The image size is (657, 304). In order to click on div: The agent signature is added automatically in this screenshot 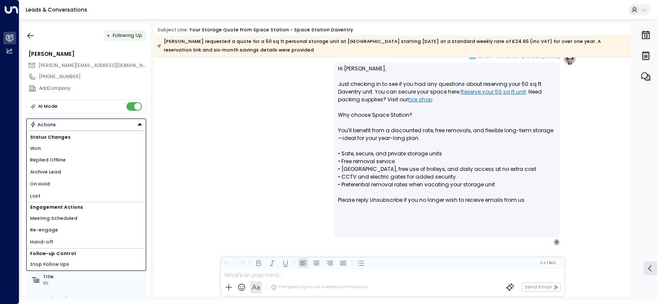, I will do `click(320, 288)`.